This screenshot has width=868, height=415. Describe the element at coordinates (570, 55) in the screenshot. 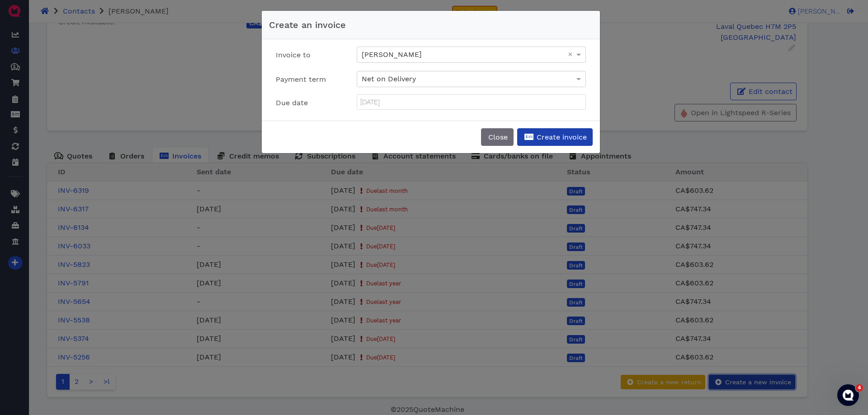

I see `span: Clear value` at that location.